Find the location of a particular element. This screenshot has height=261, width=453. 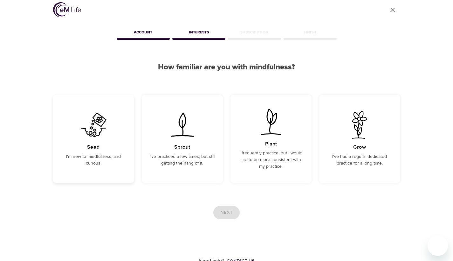

p: I frequently practice, but I would like to be more consistent with my practice. is located at coordinates (271, 160).